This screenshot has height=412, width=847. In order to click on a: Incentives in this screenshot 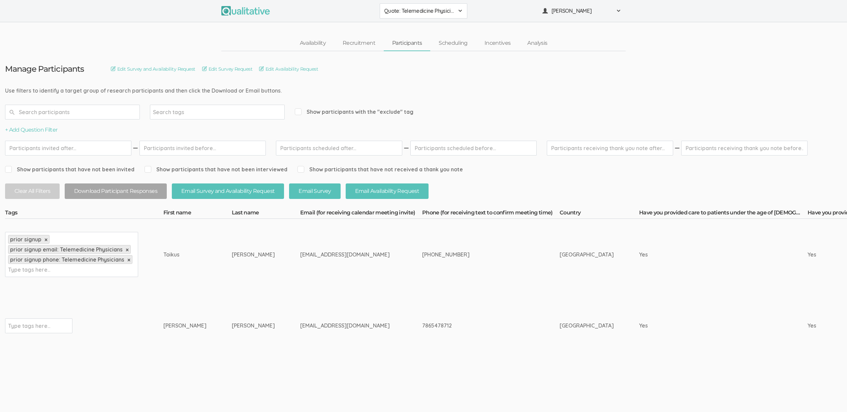, I will do `click(498, 43)`.